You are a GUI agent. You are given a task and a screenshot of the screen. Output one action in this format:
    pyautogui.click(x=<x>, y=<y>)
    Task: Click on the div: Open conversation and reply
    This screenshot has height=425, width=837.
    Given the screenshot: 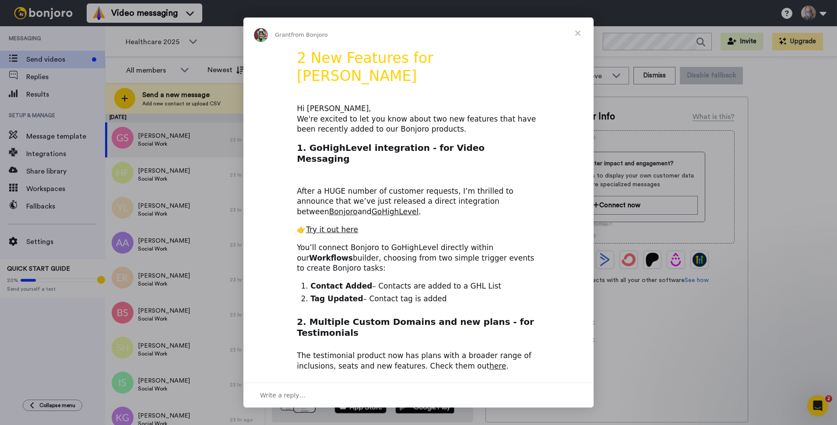 What is the action you would take?
    pyautogui.click(x=418, y=395)
    